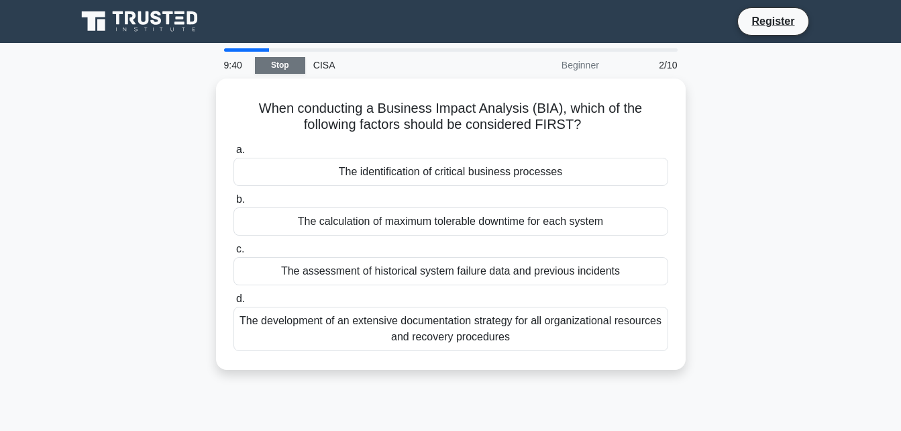  I want to click on div: 9:40, so click(235, 65).